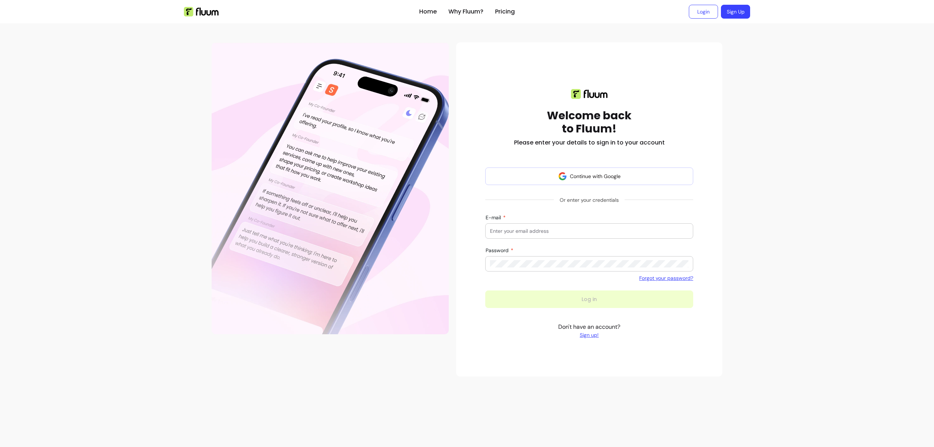 This screenshot has height=447, width=934. Describe the element at coordinates (589, 264) in the screenshot. I see `input: Password` at that location.